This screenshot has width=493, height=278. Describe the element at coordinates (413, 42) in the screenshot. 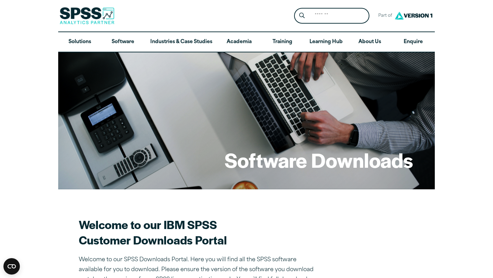

I see `a: Enquire` at that location.